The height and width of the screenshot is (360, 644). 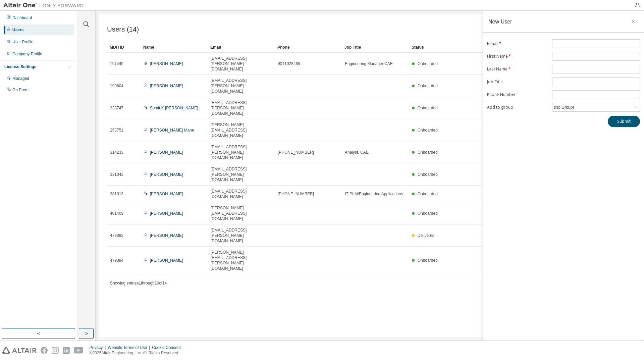 I want to click on div: Job Title, so click(x=376, y=47).